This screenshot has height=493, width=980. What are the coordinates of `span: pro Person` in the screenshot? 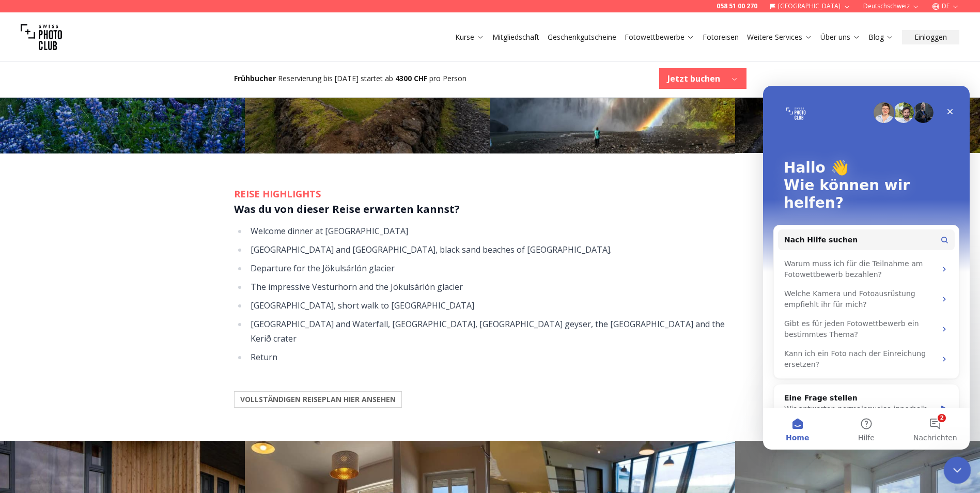 It's located at (448, 78).